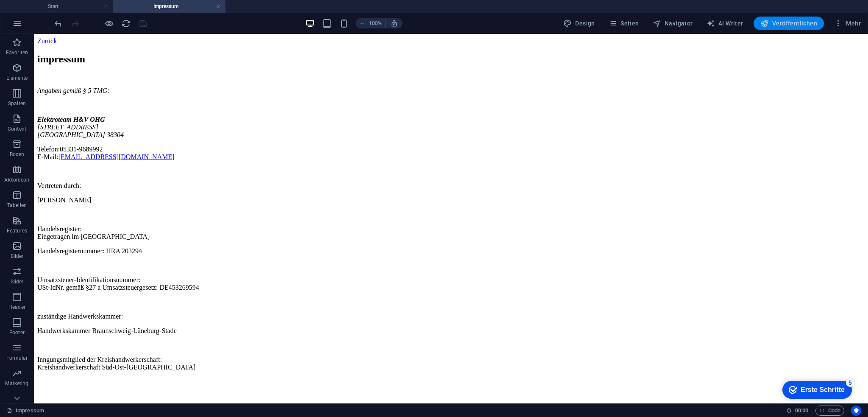  I want to click on p: Marketing, so click(17, 384).